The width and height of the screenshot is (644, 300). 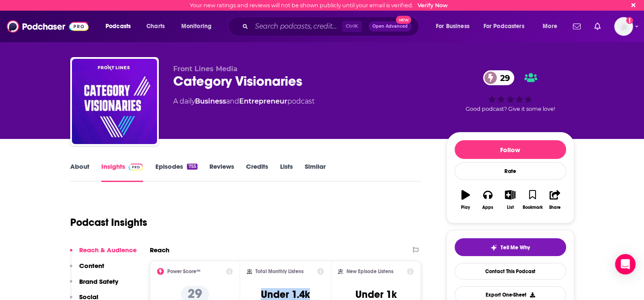 What do you see at coordinates (532, 207) in the screenshot?
I see `div: Bookmark` at bounding box center [532, 207].